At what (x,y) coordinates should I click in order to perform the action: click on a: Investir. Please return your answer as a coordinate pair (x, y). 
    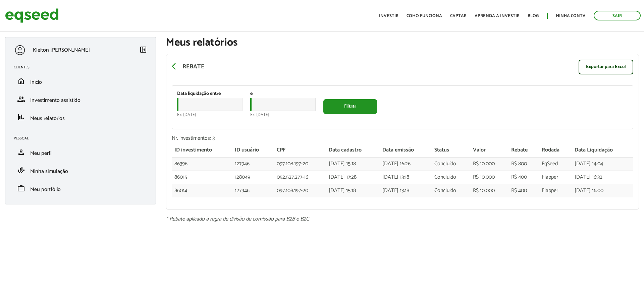
    Looking at the image, I should click on (389, 15).